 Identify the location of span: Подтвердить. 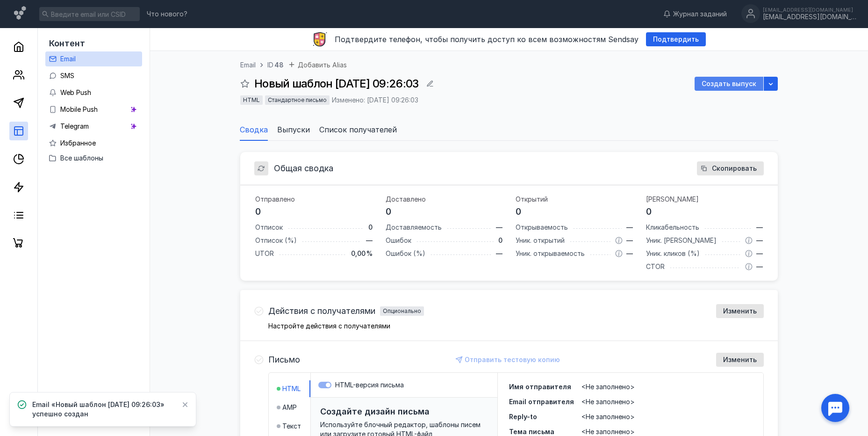
(676, 39).